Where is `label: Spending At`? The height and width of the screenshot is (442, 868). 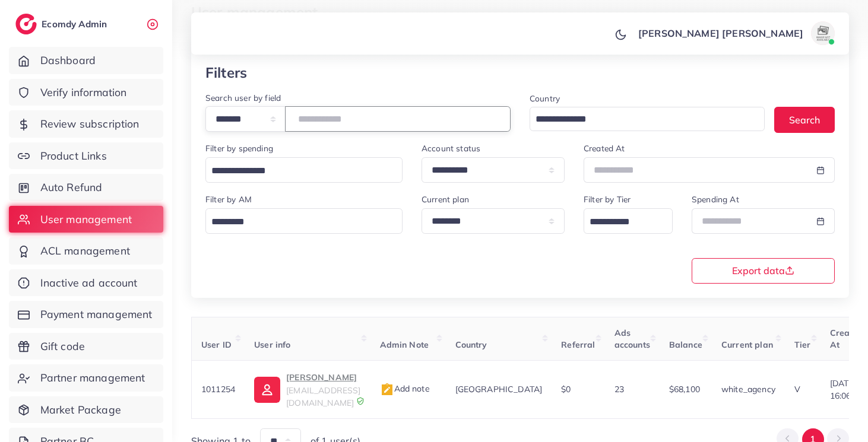 label: Spending At is located at coordinates (715, 199).